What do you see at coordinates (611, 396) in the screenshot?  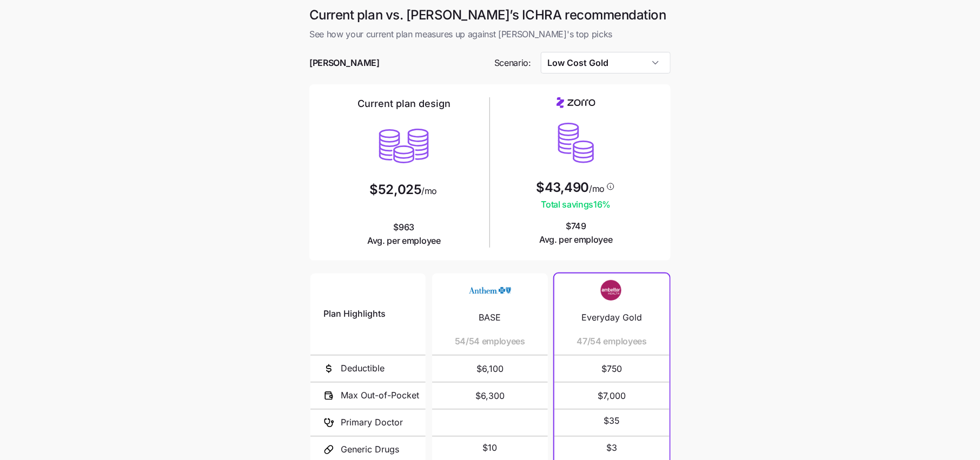 I see `span: $7,000` at bounding box center [611, 396].